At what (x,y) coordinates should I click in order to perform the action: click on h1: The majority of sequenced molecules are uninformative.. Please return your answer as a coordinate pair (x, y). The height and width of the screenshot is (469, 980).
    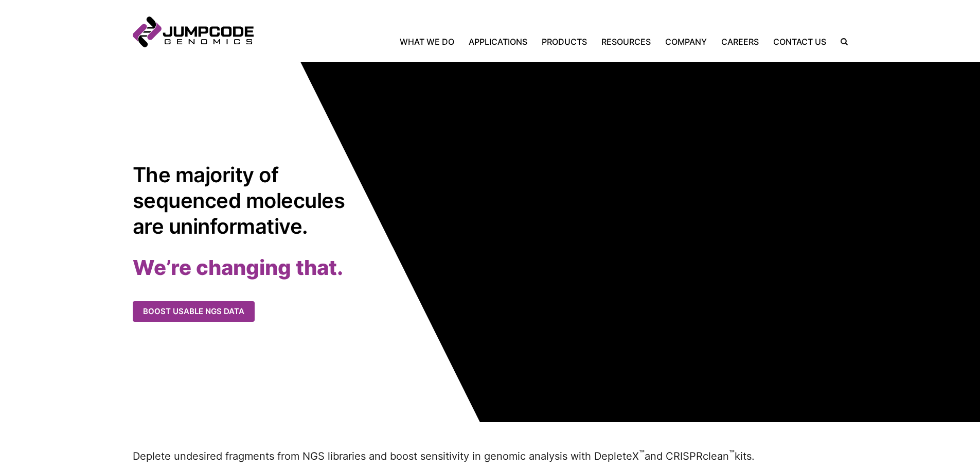
    Looking at the image, I should click on (242, 201).